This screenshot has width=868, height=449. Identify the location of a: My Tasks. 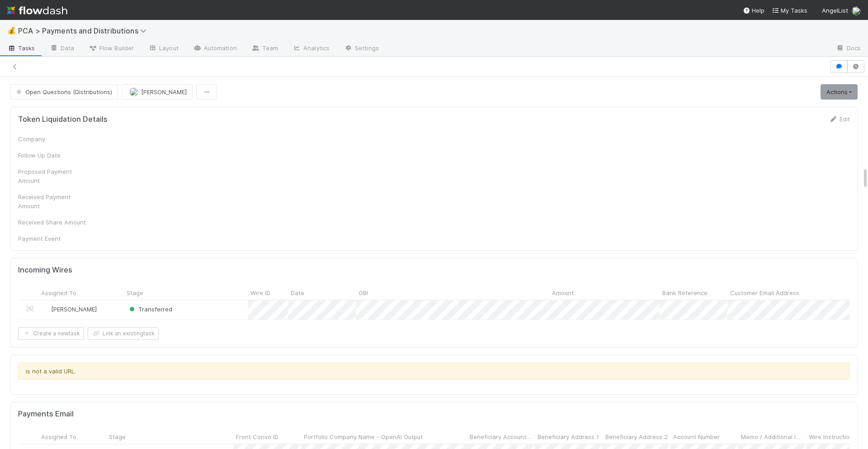
(789, 11).